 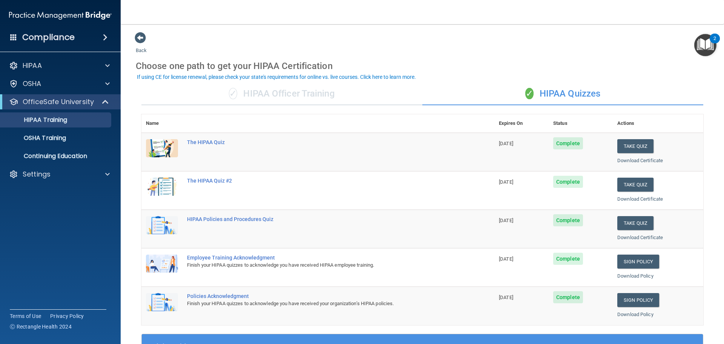 What do you see at coordinates (59, 84) in the screenshot?
I see `a: OSHA` at bounding box center [59, 84].